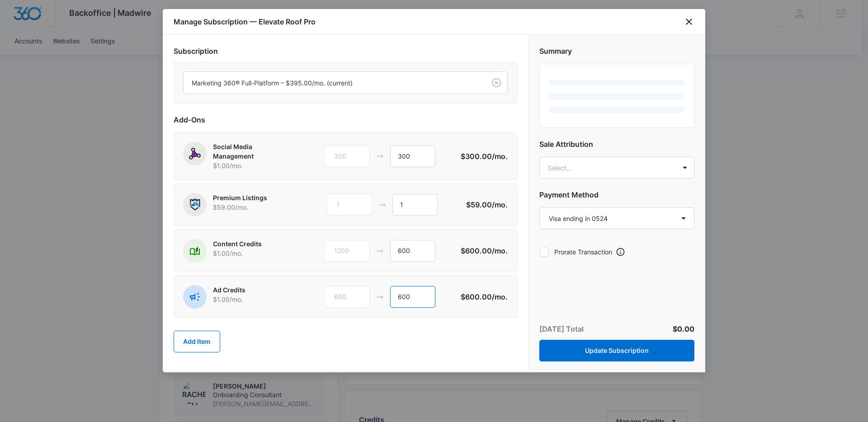 This screenshot has height=422, width=868. Describe the element at coordinates (689, 21) in the screenshot. I see `button: close` at that location.